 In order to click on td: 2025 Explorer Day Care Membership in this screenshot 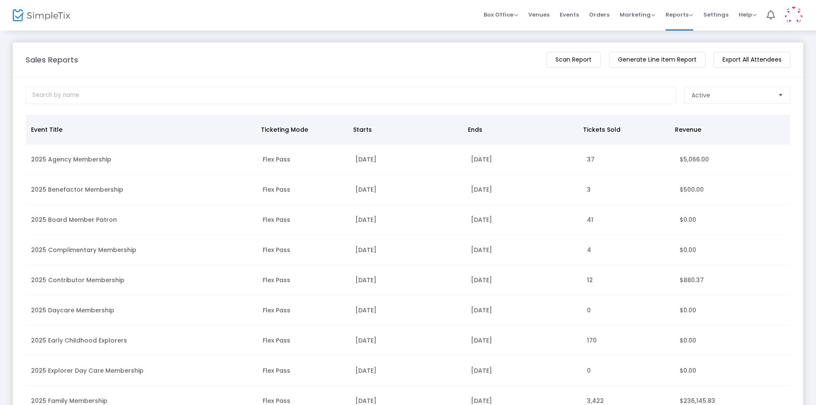, I will do `click(141, 371)`.